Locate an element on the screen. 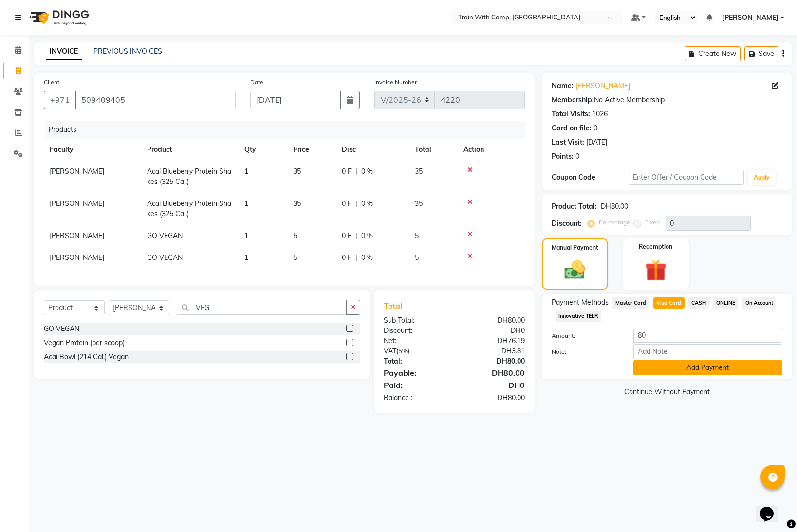 Image resolution: width=797 pixels, height=532 pixels. div: No Active Membership is located at coordinates (667, 100).